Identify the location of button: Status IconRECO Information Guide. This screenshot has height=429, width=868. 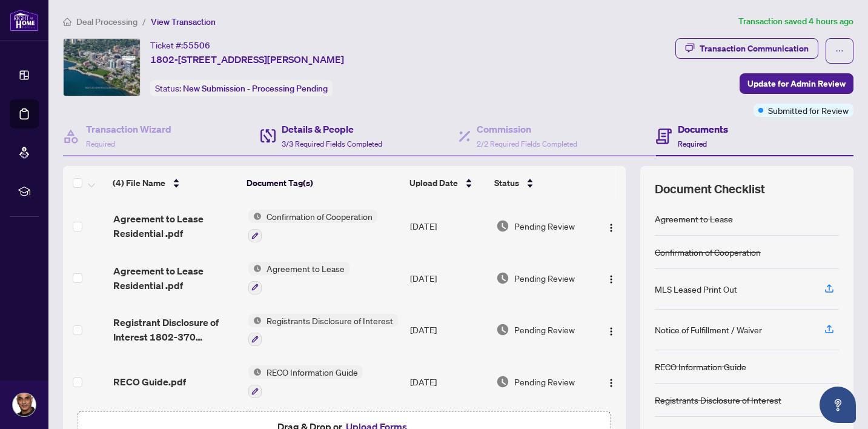
(305, 381).